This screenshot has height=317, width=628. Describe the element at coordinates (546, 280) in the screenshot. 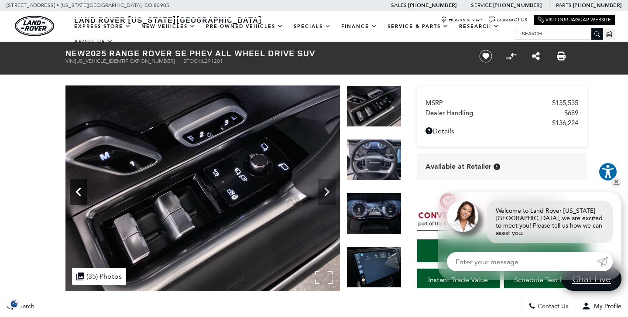

I see `a: Schedule Test Drive` at that location.